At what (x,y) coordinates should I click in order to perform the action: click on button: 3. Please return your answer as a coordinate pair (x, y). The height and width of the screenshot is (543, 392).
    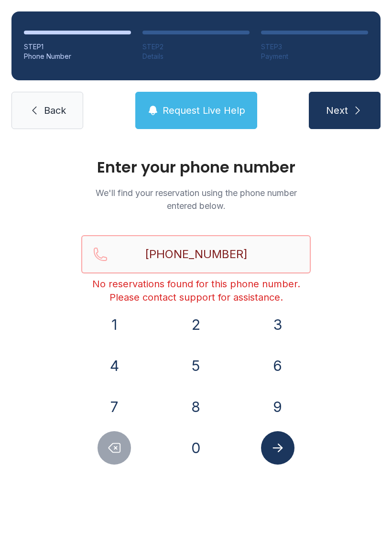
    Looking at the image, I should click on (278, 325).